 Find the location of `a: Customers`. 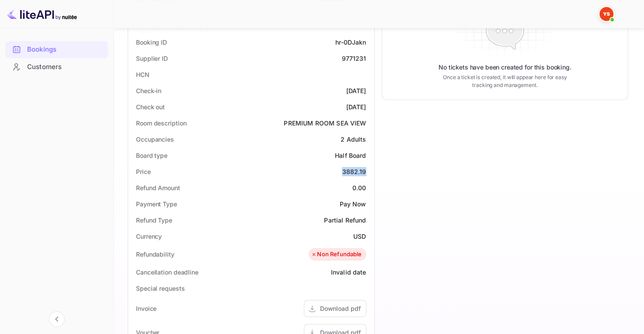

a: Customers is located at coordinates (56, 66).